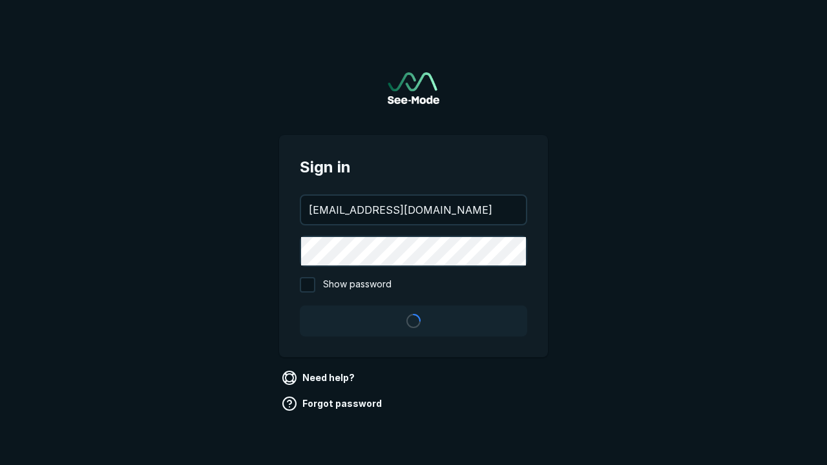  Describe the element at coordinates (414, 88) in the screenshot. I see `a: Go to sign in` at that location.